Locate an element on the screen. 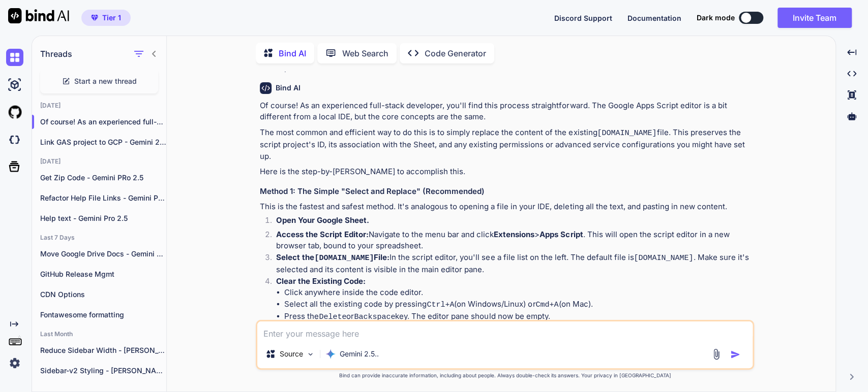 The height and width of the screenshot is (392, 868). strong: Open Your Google Sheet. is located at coordinates (323, 220).